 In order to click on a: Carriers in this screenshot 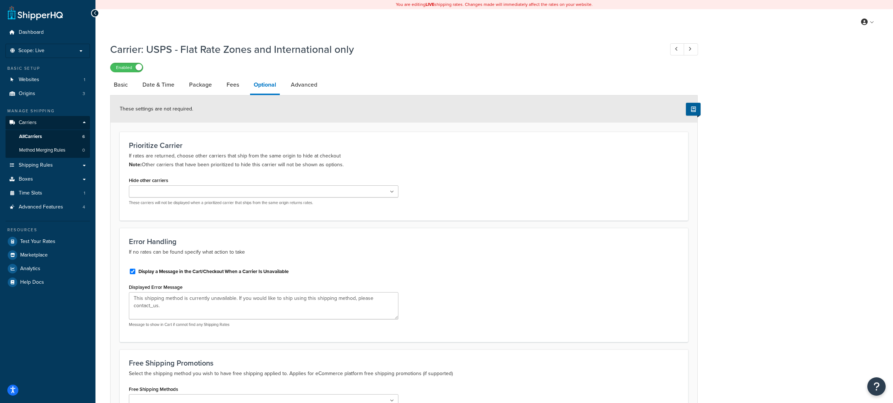, I will do `click(48, 123)`.